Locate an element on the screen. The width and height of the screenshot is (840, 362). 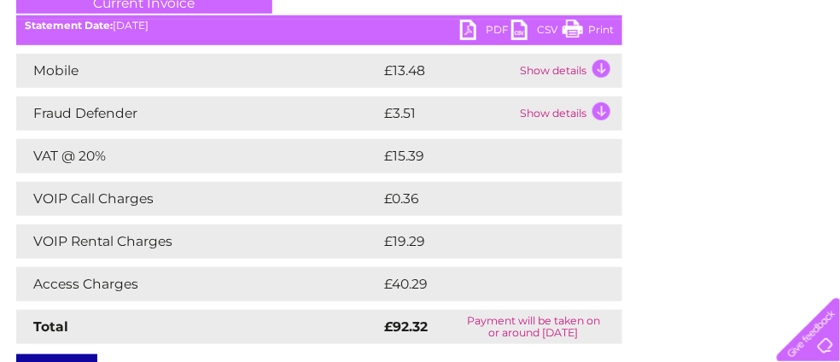
span: 0333 014 3131 is located at coordinates (577, 19).